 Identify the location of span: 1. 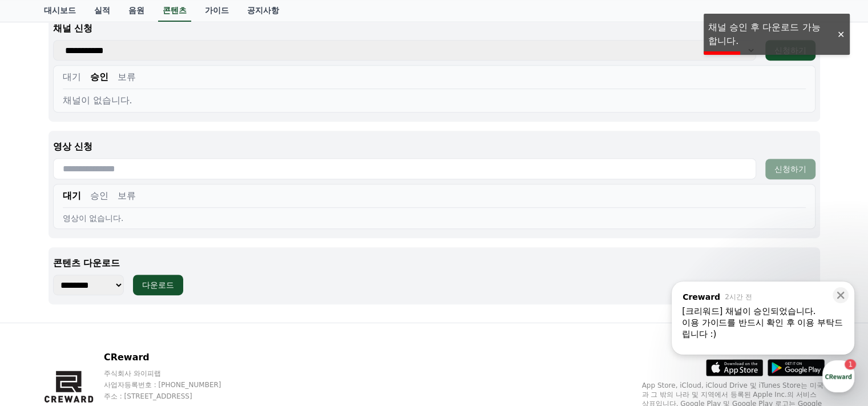
(117, 315).